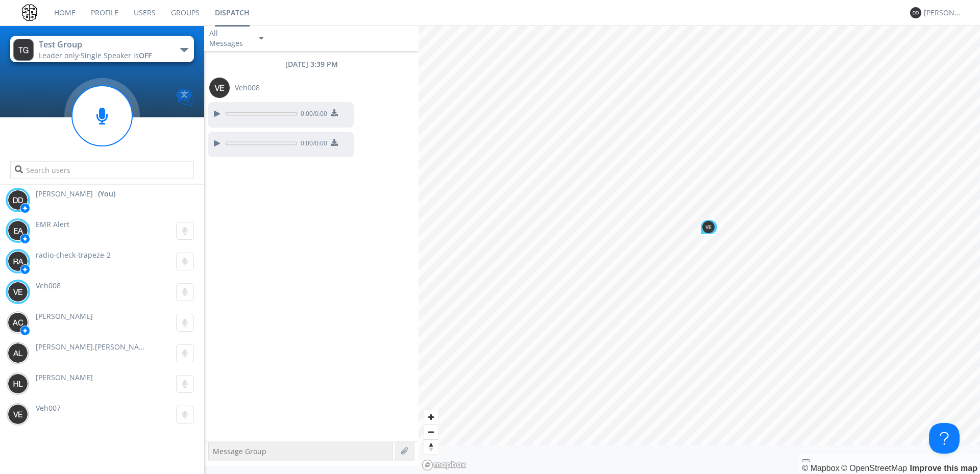  I want to click on div: (You), so click(106, 193).